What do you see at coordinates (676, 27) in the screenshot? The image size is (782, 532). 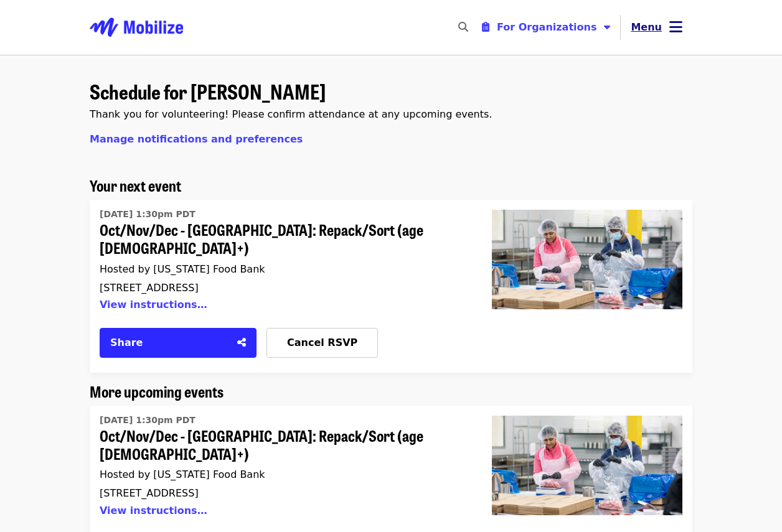 I see `i: bars icon` at bounding box center [676, 27].